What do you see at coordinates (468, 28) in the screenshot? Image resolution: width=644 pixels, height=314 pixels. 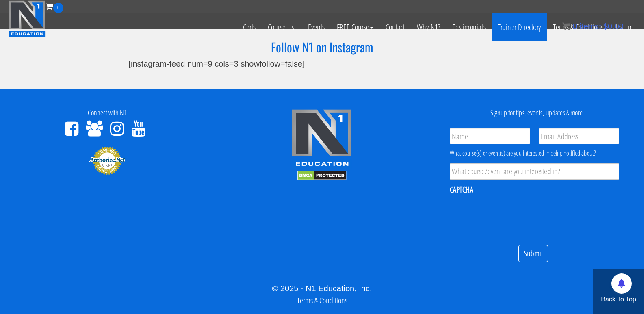 I see `a: Testimonials` at bounding box center [468, 28].